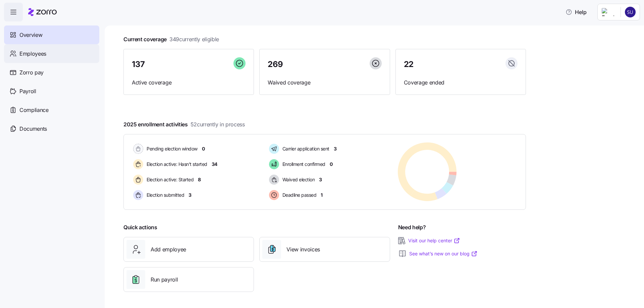 This screenshot has height=308, width=644. I want to click on span: Payroll, so click(28, 91).